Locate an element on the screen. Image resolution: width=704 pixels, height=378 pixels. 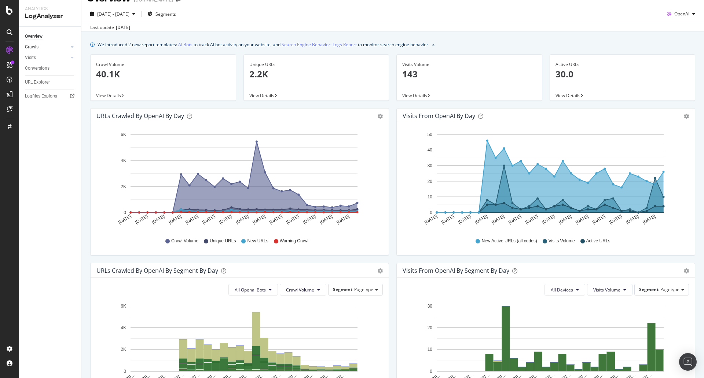
div: Open Intercom Messenger is located at coordinates (688, 362).